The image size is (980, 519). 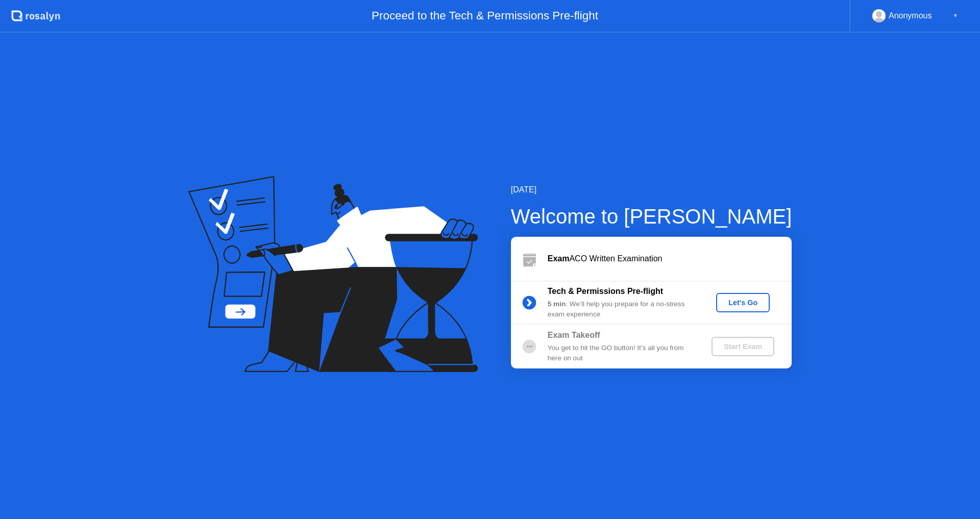 What do you see at coordinates (574, 335) in the screenshot?
I see `b: Exam Takeoff` at bounding box center [574, 335].